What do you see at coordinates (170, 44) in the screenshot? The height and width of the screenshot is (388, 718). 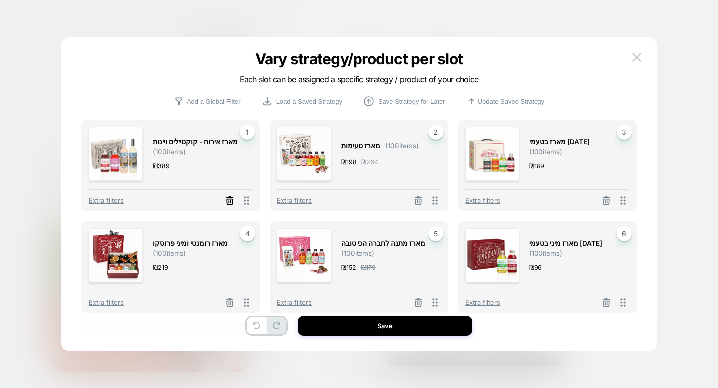 I see `a: BEST SELLERS` at bounding box center [170, 44].